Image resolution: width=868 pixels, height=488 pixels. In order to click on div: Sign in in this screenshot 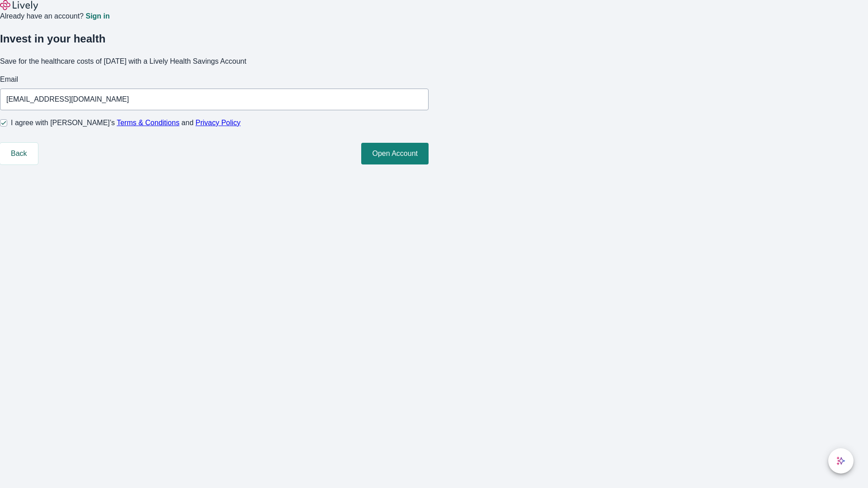, I will do `click(98, 16)`.